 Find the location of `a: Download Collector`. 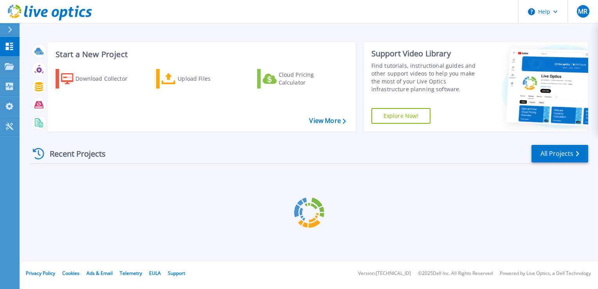

a: Download Collector is located at coordinates (99, 79).